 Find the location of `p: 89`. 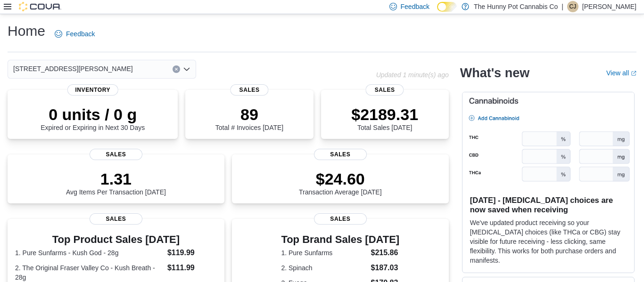

p: 89 is located at coordinates (250, 114).